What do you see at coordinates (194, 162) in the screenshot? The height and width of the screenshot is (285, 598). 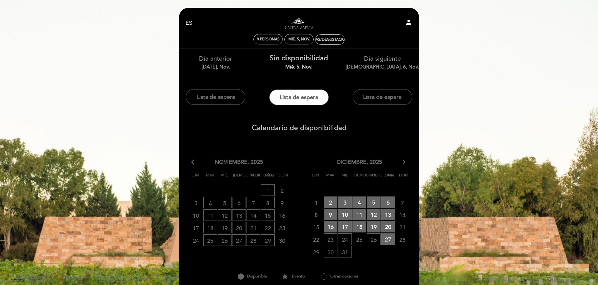 I see `i: arrow_back_ios` at bounding box center [194, 162].